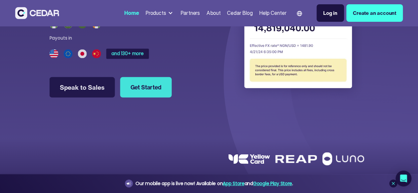 The width and height of the screenshot is (418, 193). I want to click on img: Luno logo, so click(343, 159).